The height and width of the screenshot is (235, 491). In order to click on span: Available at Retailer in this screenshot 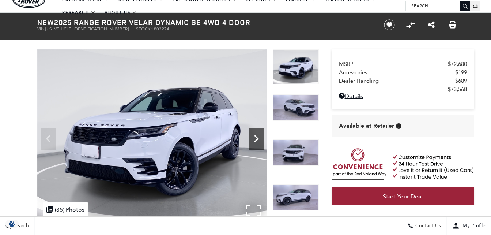, I will do `click(366, 126)`.